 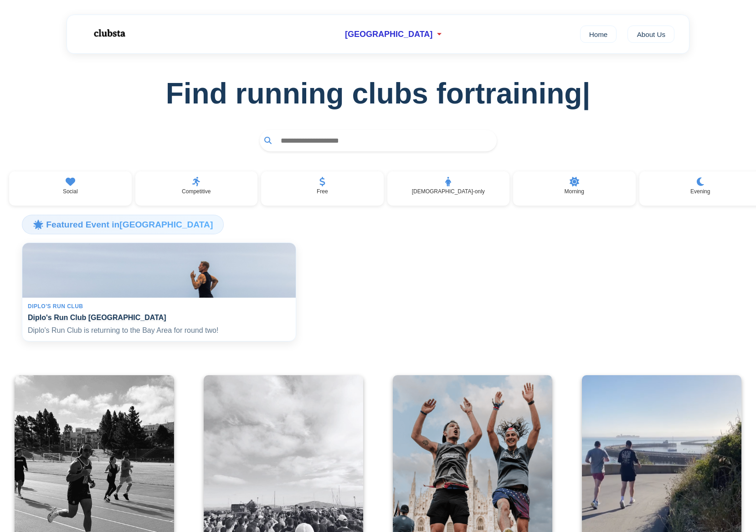 I want to click on a: About Us, so click(x=650, y=34).